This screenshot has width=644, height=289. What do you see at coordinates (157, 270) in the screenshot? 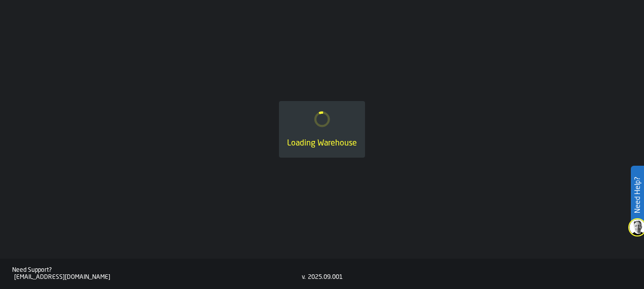
I see `div: Need Support?` at bounding box center [157, 270].